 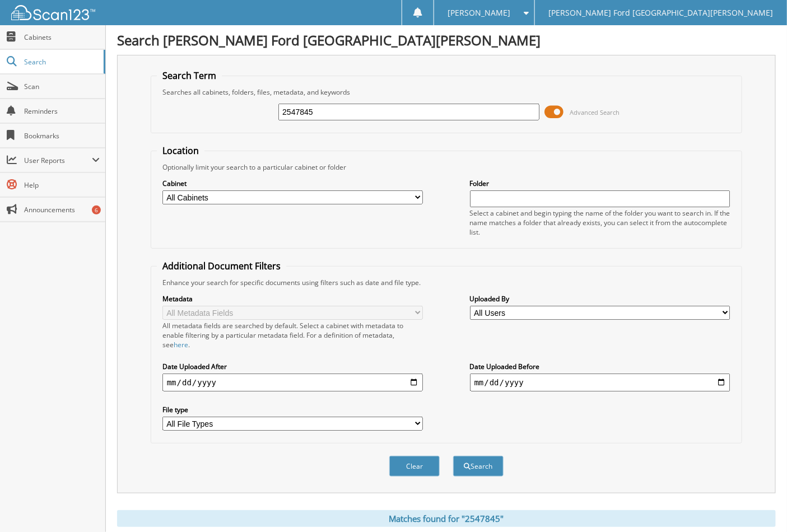 I want to click on span: Bookmarks, so click(x=61, y=136).